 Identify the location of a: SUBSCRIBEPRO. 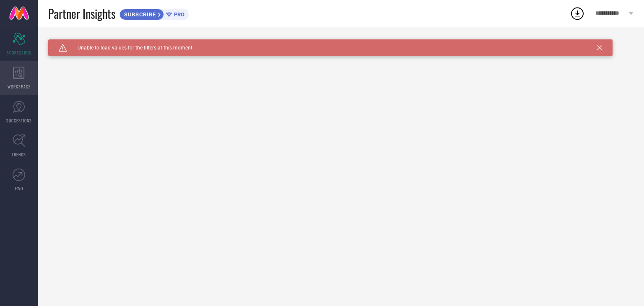
(154, 13).